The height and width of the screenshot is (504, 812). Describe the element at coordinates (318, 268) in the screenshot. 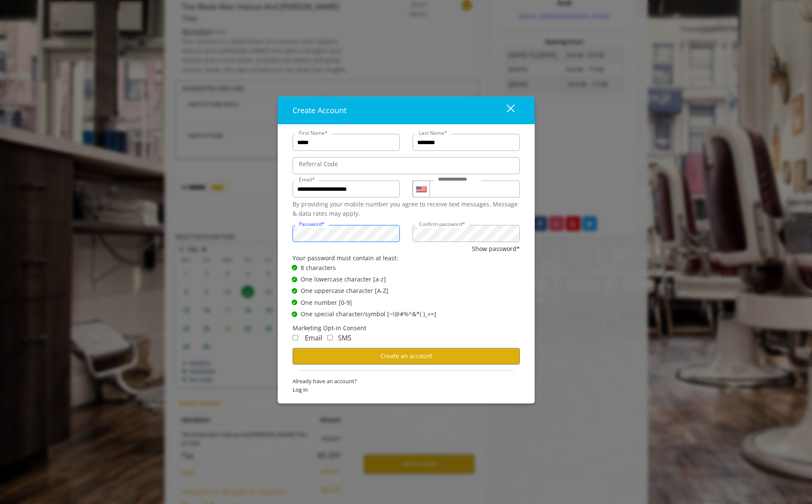

I see `span: 8 characters` at that location.